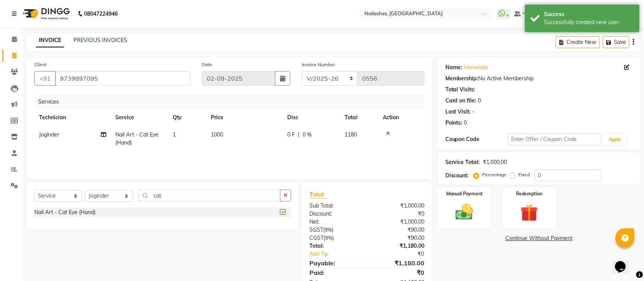 The height and width of the screenshot is (281, 644). Describe the element at coordinates (312, 117) in the screenshot. I see `th: Disc` at that location.